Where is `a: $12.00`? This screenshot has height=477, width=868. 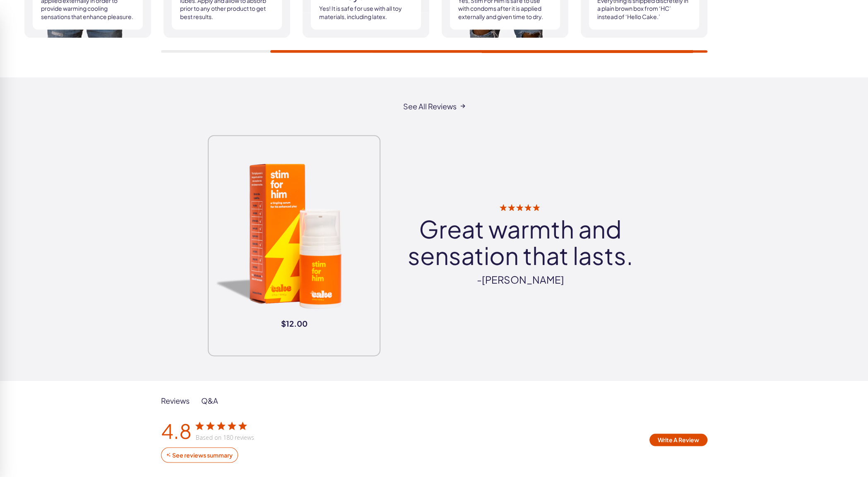
a: $12.00 is located at coordinates (294, 245).